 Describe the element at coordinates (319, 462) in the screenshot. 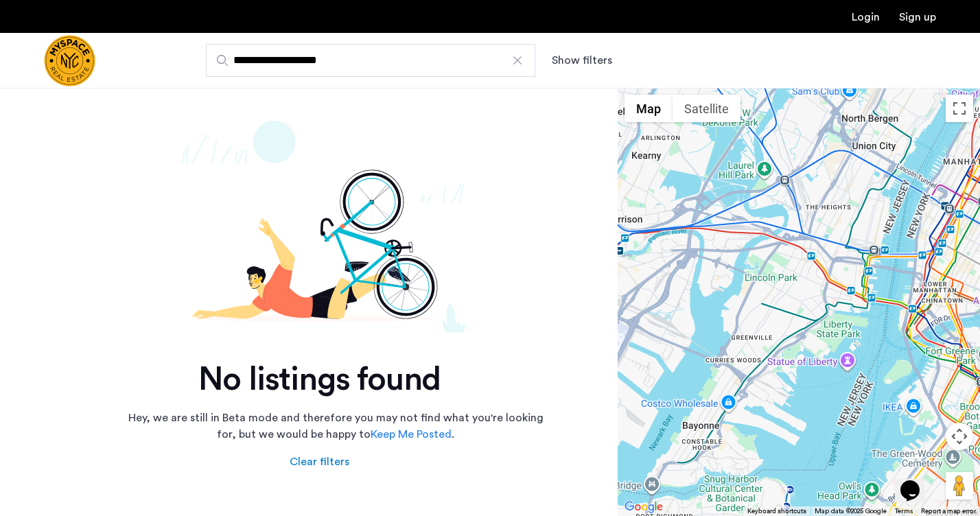

I see `div: Clear filters` at that location.